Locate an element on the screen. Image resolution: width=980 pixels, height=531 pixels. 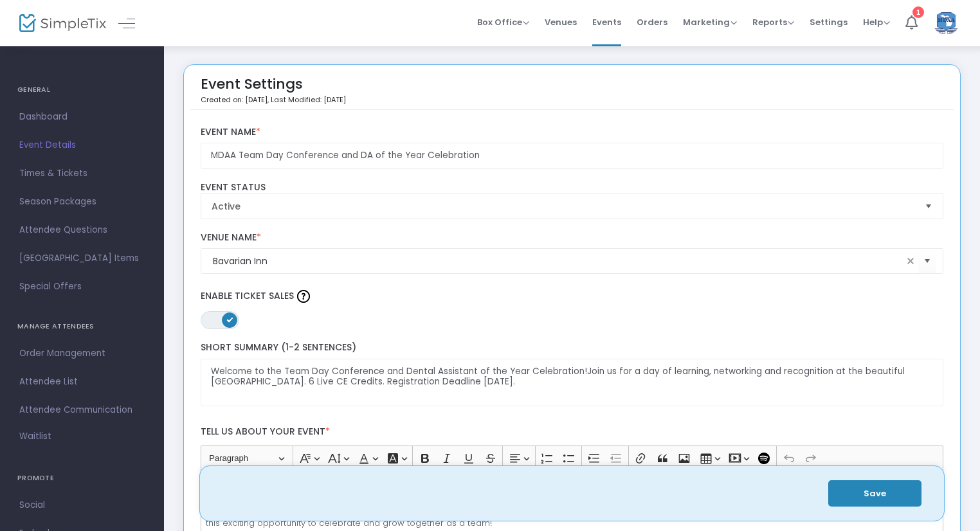
label: Venue Name is located at coordinates (572, 238).